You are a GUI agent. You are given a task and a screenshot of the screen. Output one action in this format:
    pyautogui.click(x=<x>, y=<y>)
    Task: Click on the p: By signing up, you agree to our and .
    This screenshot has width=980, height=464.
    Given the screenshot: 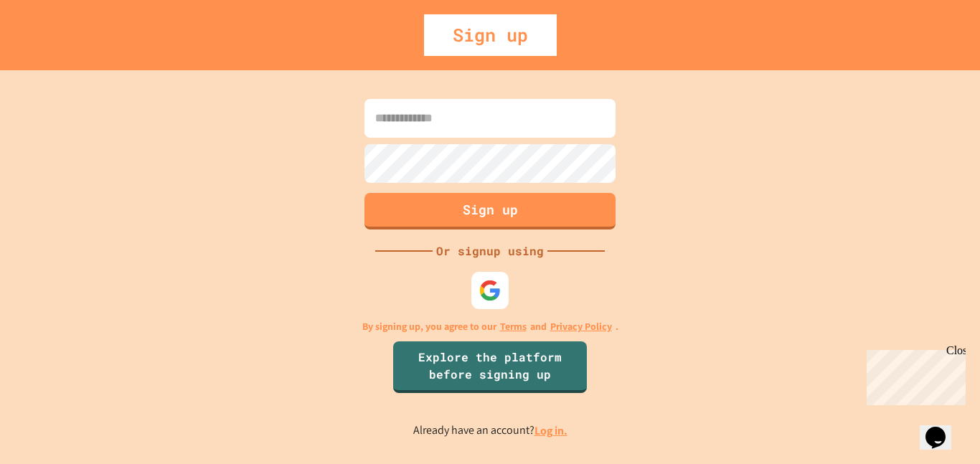 What is the action you would take?
    pyautogui.click(x=490, y=326)
    